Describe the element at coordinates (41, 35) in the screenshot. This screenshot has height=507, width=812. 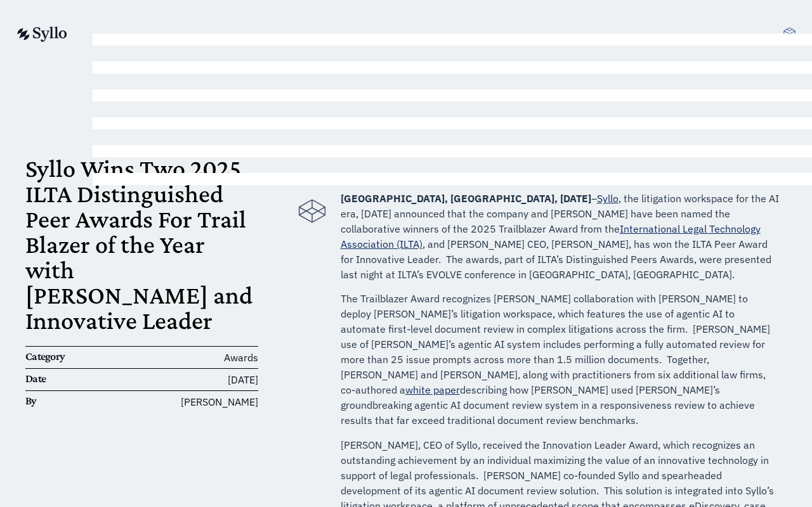
I see `img: syllo` at that location.